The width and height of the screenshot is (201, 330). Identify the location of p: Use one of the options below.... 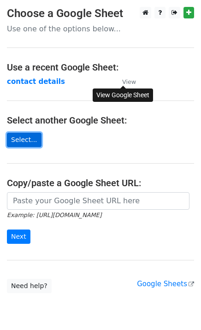
(100, 29).